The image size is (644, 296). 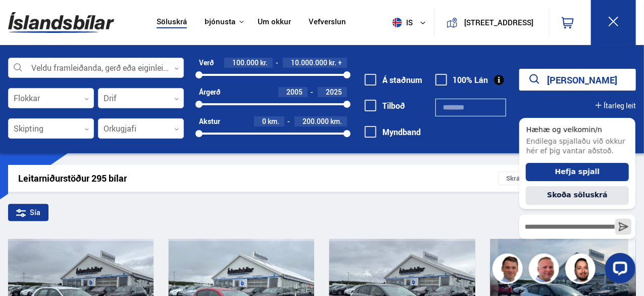 I want to click on a: Um okkur, so click(x=274, y=22).